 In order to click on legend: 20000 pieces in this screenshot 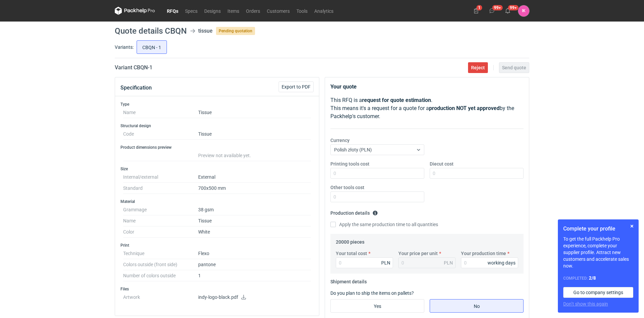, I will do `click(350, 241)`.